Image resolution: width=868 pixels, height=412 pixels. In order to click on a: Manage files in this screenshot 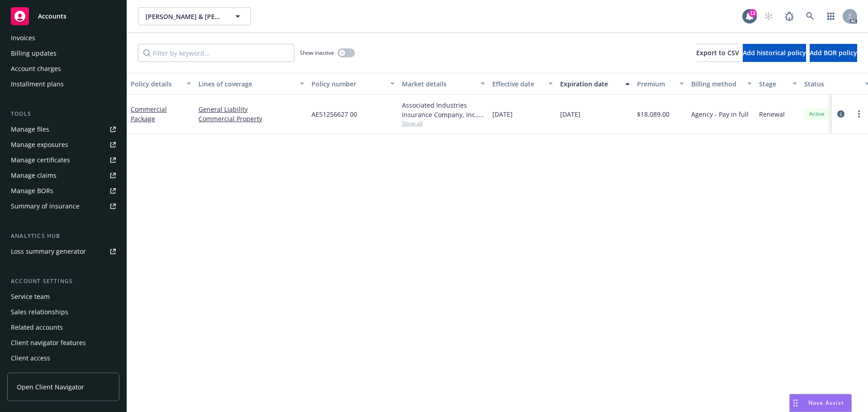, I will do `click(63, 129)`.